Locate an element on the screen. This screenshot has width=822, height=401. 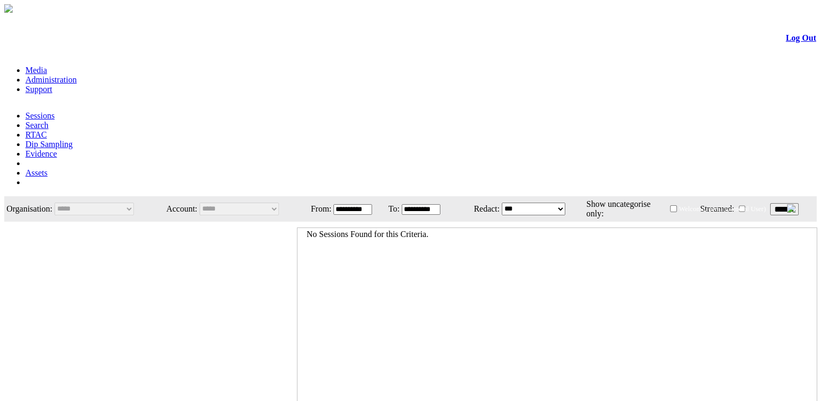
a: Search is located at coordinates (37, 125).